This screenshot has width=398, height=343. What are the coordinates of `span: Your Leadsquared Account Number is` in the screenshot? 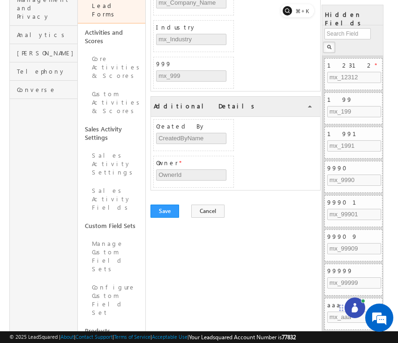 It's located at (243, 337).